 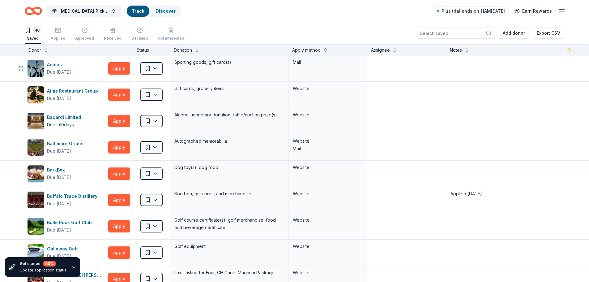 I want to click on div: 40, so click(x=37, y=30).